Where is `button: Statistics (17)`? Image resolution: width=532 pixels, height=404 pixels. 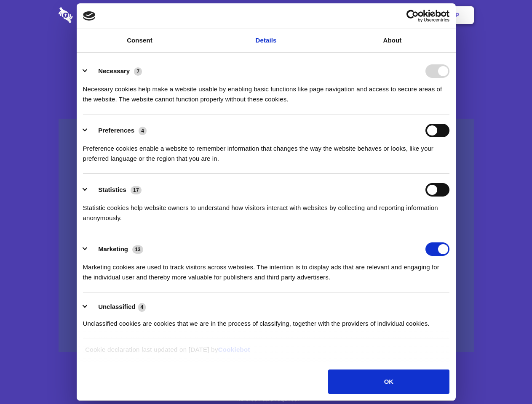
button: Statistics (17) is located at coordinates (115, 190).